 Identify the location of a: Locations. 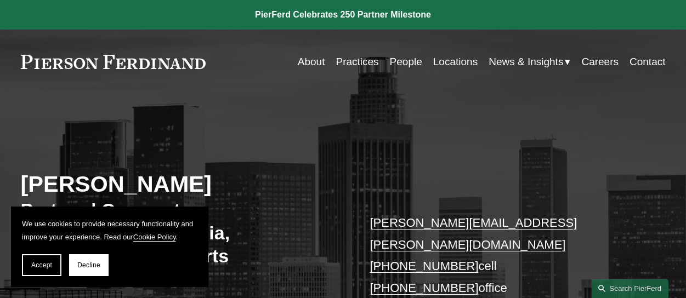
(455, 62).